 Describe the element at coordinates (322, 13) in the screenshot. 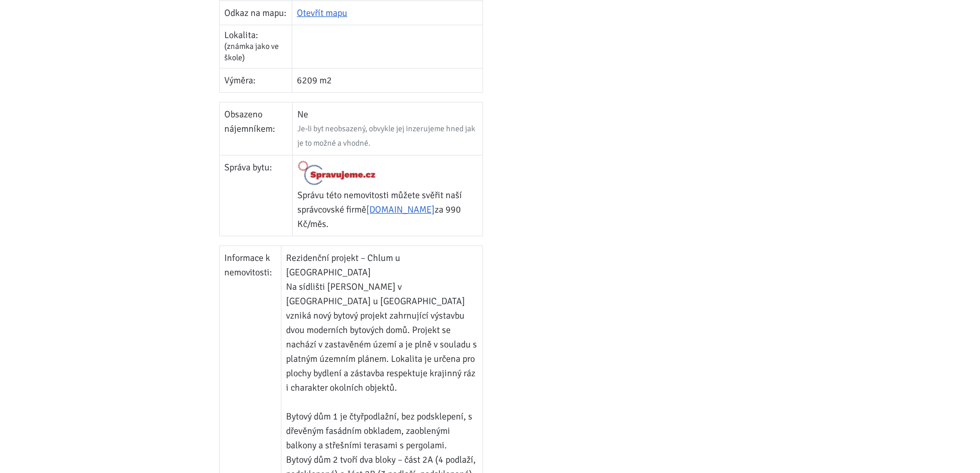

I see `a: Otevřít mapu` at that location.